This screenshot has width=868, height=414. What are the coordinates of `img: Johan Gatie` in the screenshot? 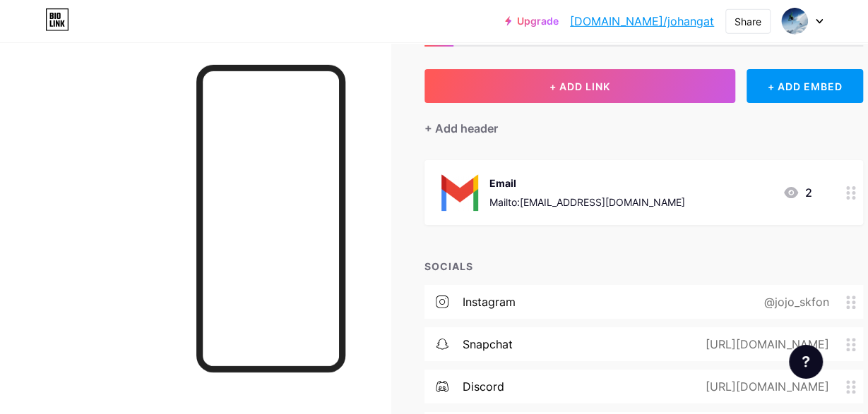 It's located at (795, 21).